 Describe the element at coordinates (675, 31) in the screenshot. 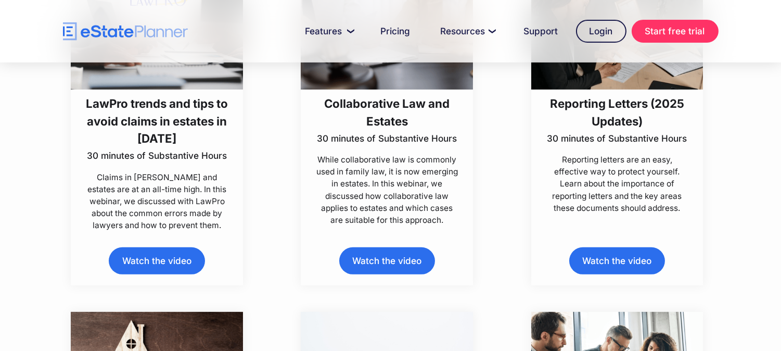

I see `a: Start free trial` at that location.